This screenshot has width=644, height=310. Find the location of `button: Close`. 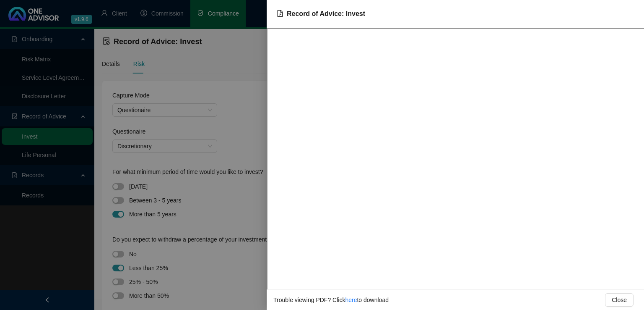

button: Close is located at coordinates (620, 300).